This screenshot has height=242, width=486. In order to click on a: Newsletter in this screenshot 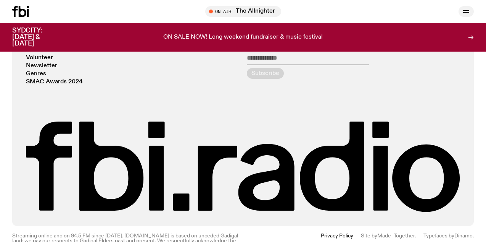, I will do `click(42, 66)`.